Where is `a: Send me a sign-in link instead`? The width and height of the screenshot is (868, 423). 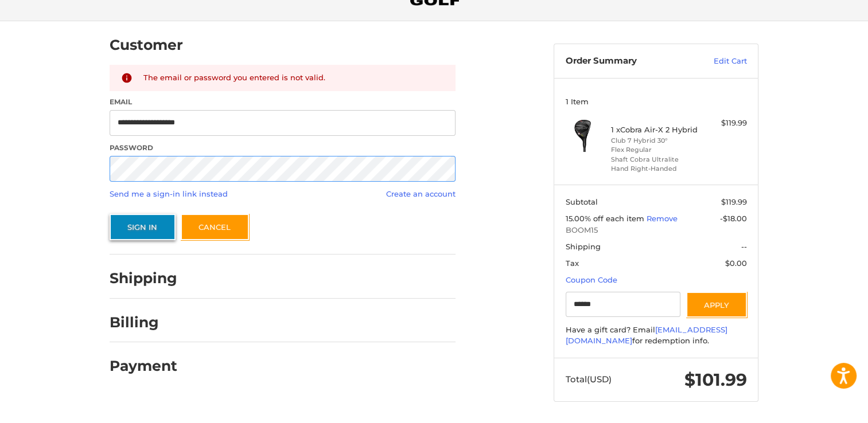
a: Send me a sign-in link instead is located at coordinates (169, 194).